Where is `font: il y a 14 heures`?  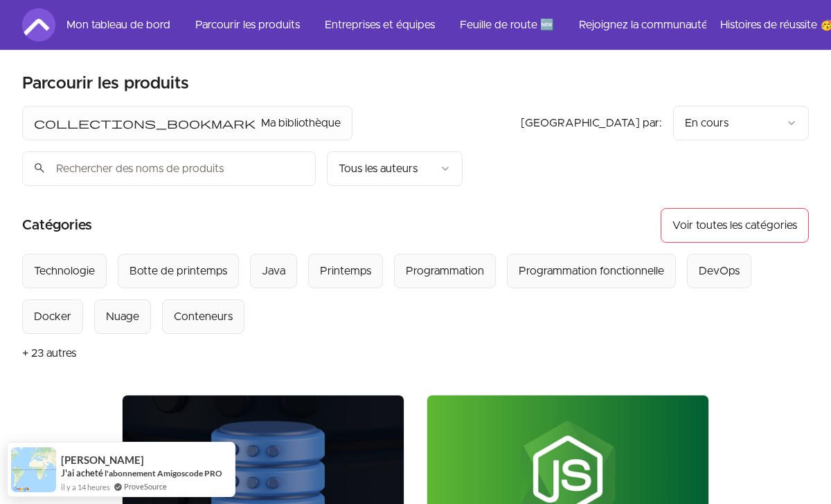 font: il y a 14 heures is located at coordinates (85, 487).